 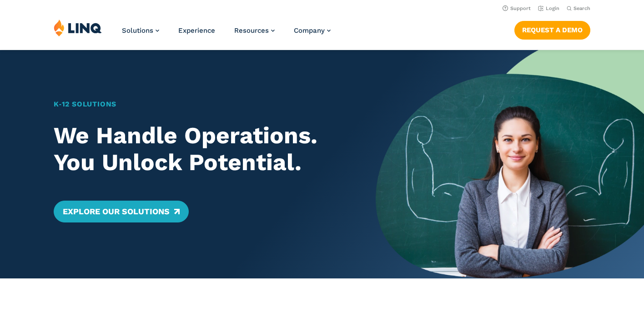 What do you see at coordinates (549, 8) in the screenshot?
I see `a: Login` at bounding box center [549, 8].